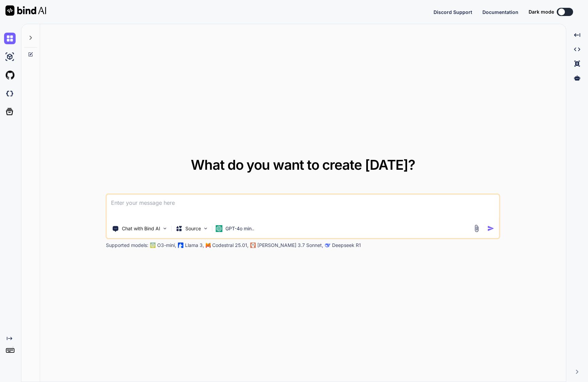 The height and width of the screenshot is (382, 588). What do you see at coordinates (10, 75) in the screenshot?
I see `img: githubLight` at bounding box center [10, 75].